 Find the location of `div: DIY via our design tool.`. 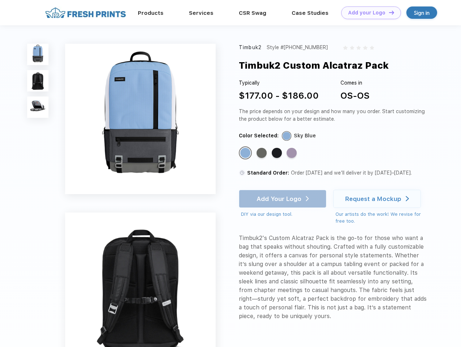

div: DIY via our design tool. is located at coordinates (284, 215).